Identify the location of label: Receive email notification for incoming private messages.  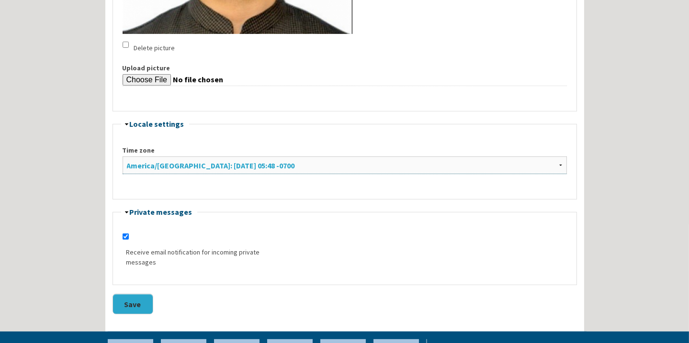
(194, 258).